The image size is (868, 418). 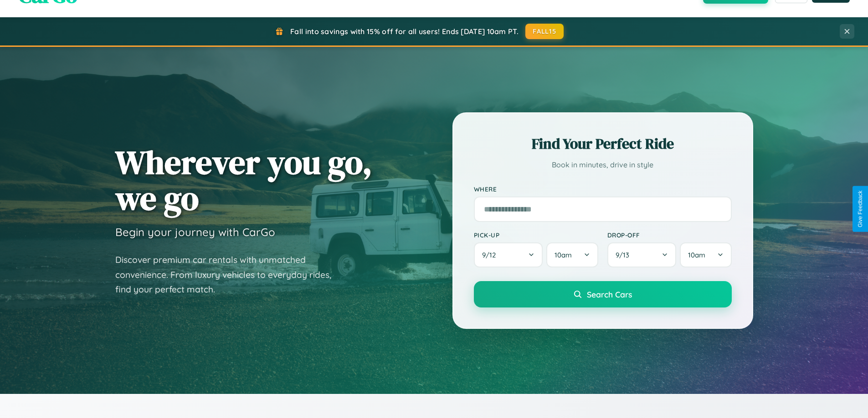 What do you see at coordinates (603, 144) in the screenshot?
I see `h2: Find Your Perfect Ride` at bounding box center [603, 144].